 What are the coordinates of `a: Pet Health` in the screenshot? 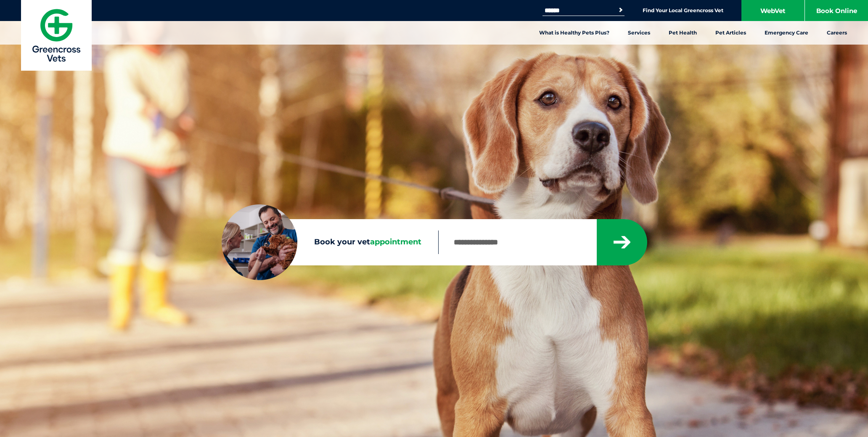 It's located at (682, 33).